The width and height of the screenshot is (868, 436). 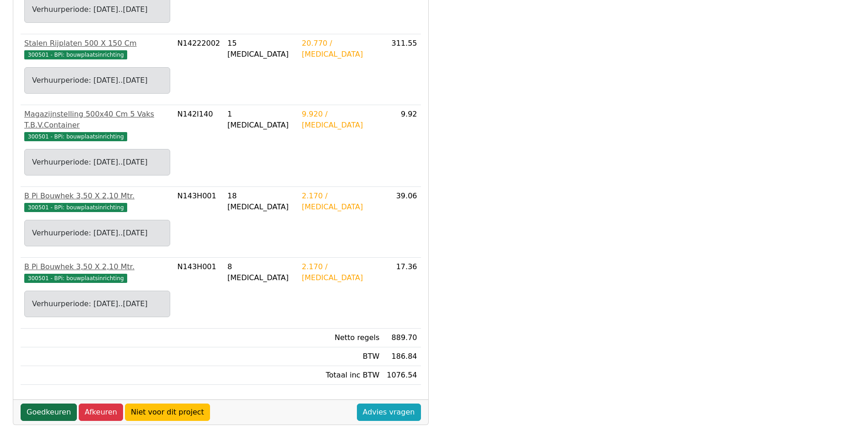 I want to click on a: Niet voor dit project, so click(x=168, y=413).